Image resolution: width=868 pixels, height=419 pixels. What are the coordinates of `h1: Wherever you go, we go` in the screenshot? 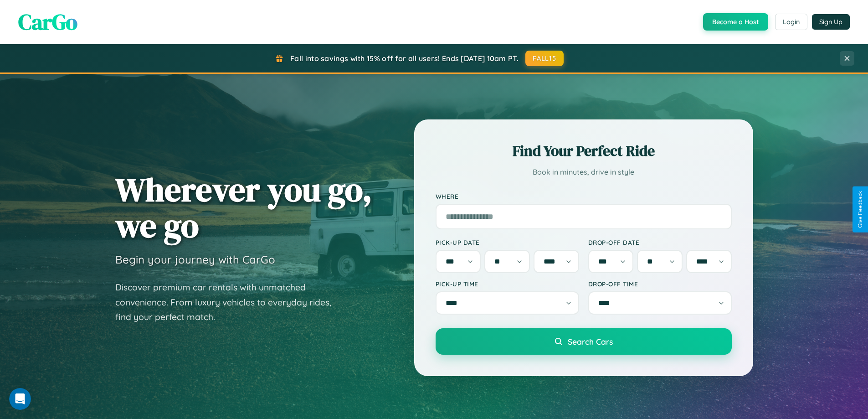 It's located at (244, 207).